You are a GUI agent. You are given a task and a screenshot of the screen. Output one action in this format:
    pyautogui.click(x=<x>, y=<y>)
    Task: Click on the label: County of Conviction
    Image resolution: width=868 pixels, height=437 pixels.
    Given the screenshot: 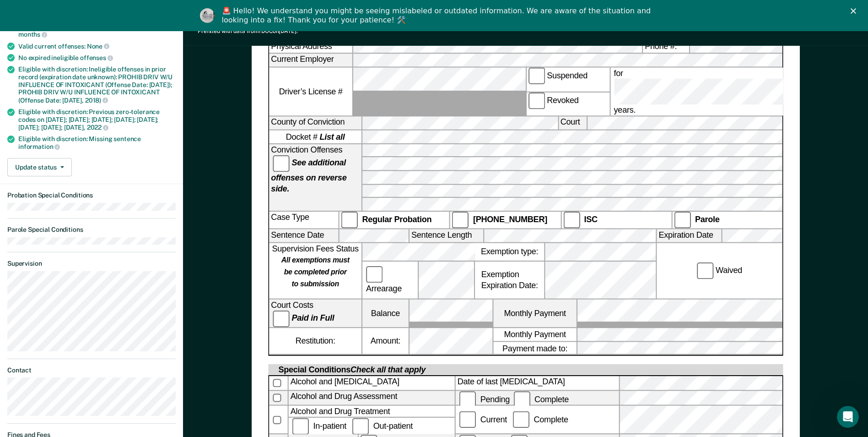 What is the action you would take?
    pyautogui.click(x=315, y=123)
    